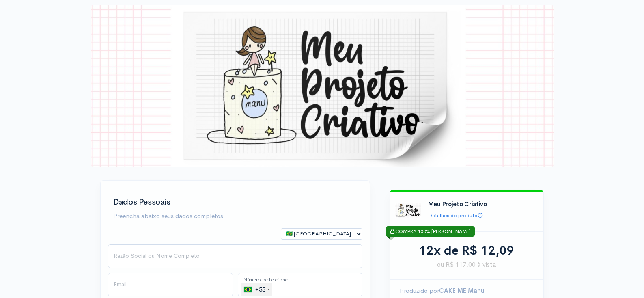 The image size is (644, 298). Describe the element at coordinates (170, 285) in the screenshot. I see `input: Email` at that location.